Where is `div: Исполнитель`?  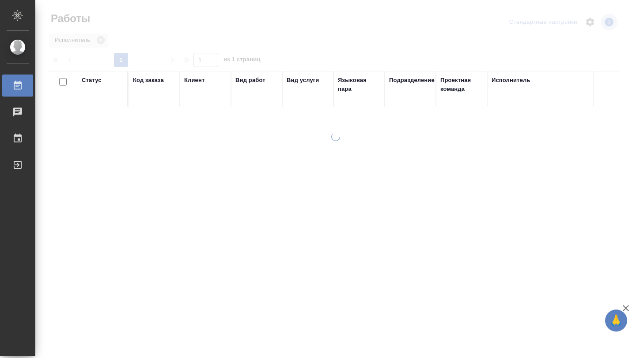
div: Исполнитель is located at coordinates (511, 80).